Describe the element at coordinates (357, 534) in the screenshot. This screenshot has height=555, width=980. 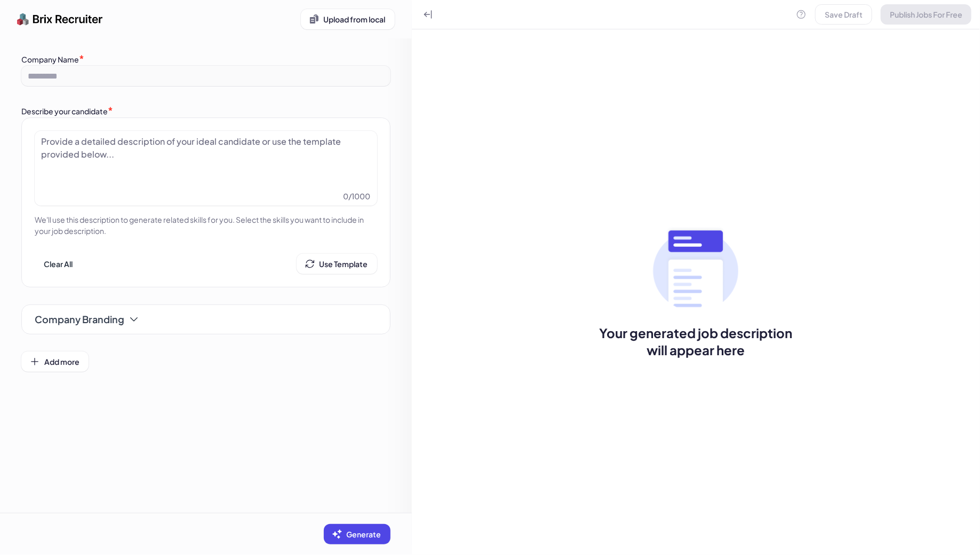
I see `button: Generate` at that location.